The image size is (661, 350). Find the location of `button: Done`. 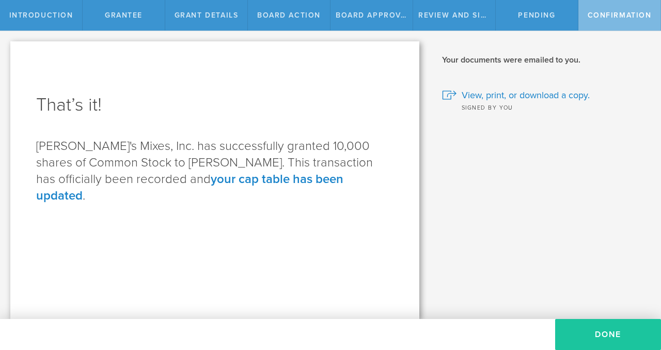

button: Done is located at coordinates (608, 334).